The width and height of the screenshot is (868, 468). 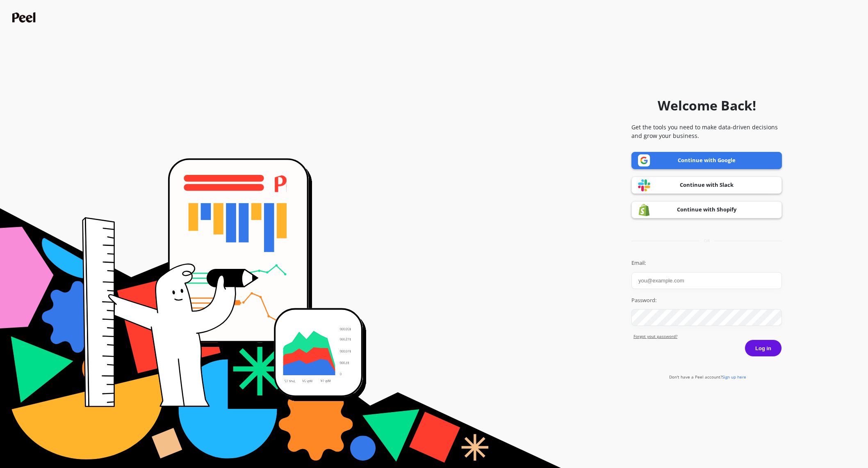 What do you see at coordinates (707, 185) in the screenshot?
I see `a: Continue with Slack` at bounding box center [707, 185].